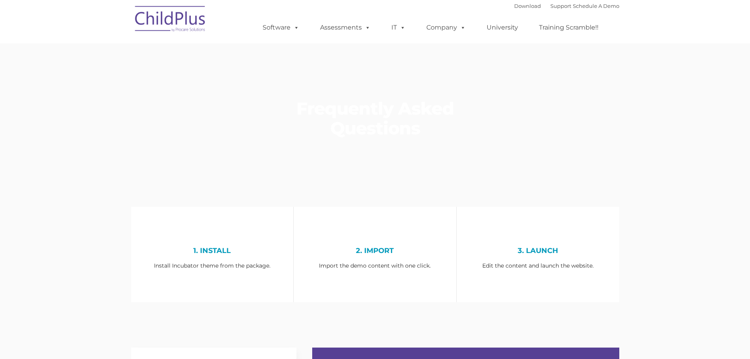 Image resolution: width=750 pixels, height=359 pixels. What do you see at coordinates (375, 250) in the screenshot?
I see `h4: 2. IMPORT` at bounding box center [375, 250].